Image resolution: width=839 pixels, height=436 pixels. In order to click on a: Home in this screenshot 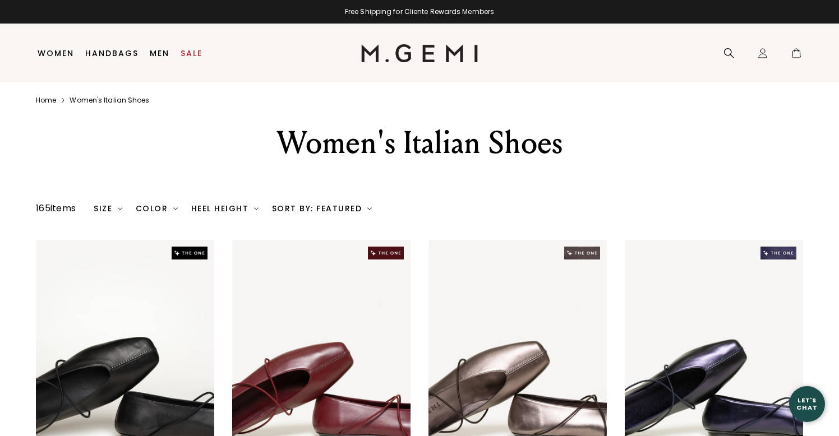, I will do `click(46, 100)`.